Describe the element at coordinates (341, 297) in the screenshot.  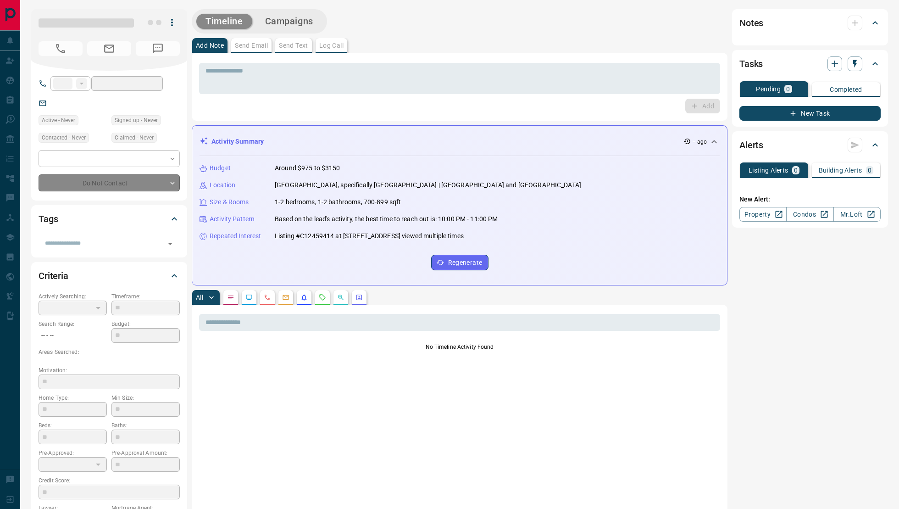
I see `svg: Opportunities` at that location.